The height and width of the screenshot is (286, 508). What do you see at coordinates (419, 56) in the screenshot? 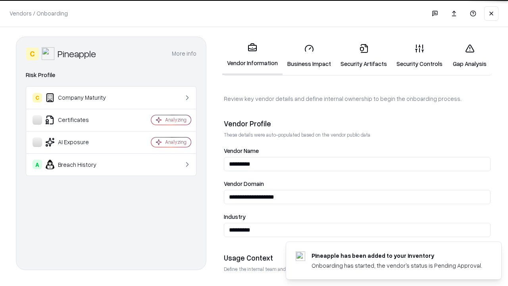
I see `a: Security Controls` at bounding box center [419, 56].